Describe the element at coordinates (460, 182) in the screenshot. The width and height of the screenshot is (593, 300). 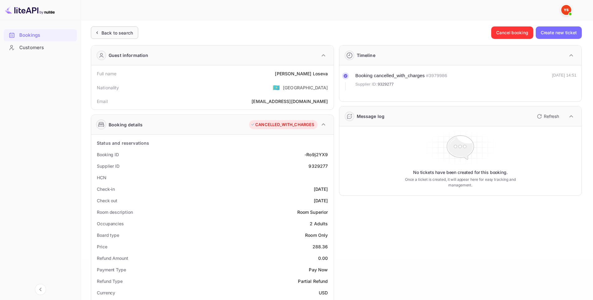
I see `p: Once a ticket is created, it will appear here for easy tracking and management.` at that location.